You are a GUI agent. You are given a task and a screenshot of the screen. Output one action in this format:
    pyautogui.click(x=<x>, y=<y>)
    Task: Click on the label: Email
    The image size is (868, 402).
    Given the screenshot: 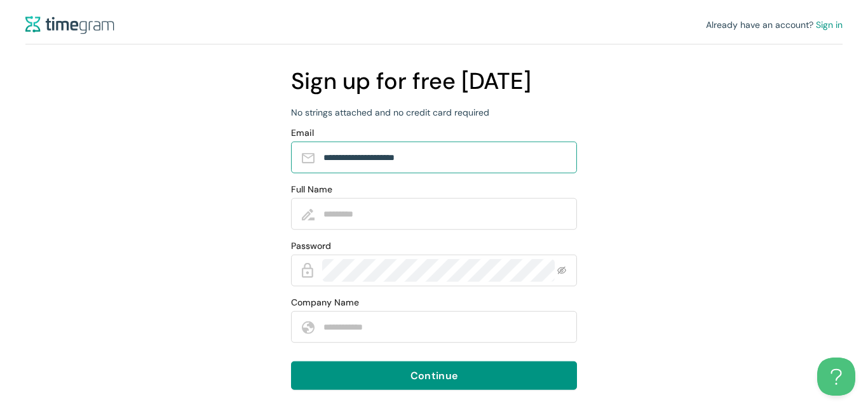 What is the action you would take?
    pyautogui.click(x=303, y=132)
    